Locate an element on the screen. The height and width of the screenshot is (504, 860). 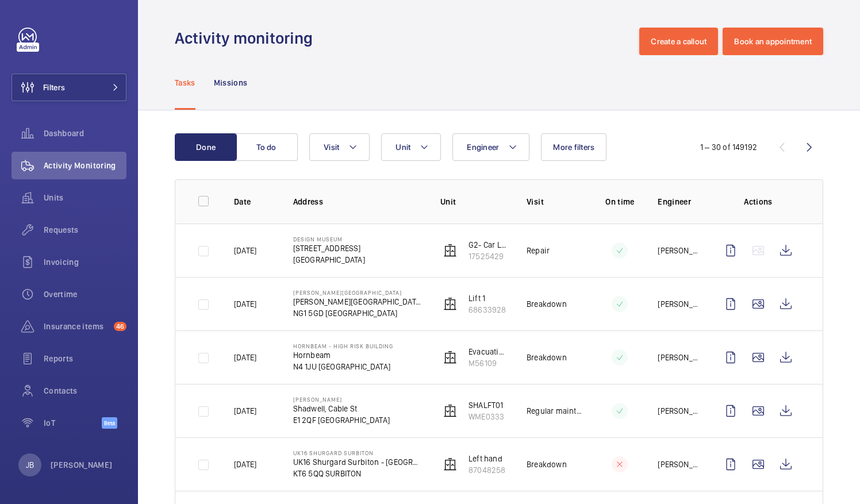
button: Visit is located at coordinates (339, 147).